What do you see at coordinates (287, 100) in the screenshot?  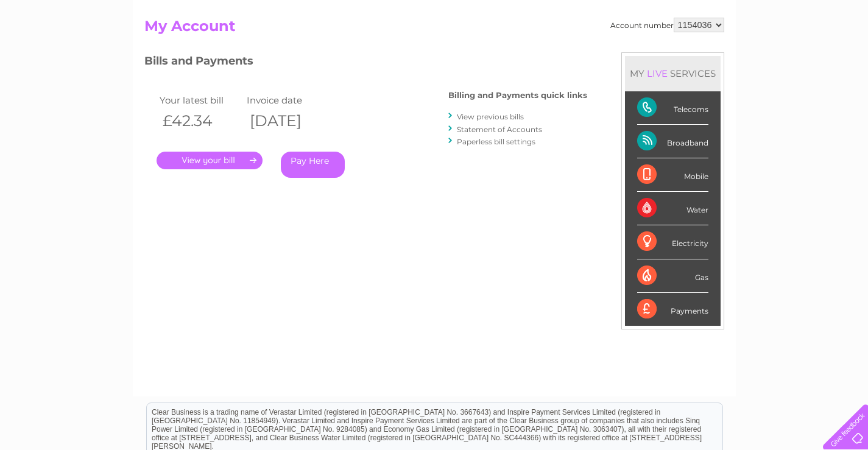 I see `td: Invoice date` at bounding box center [287, 100].